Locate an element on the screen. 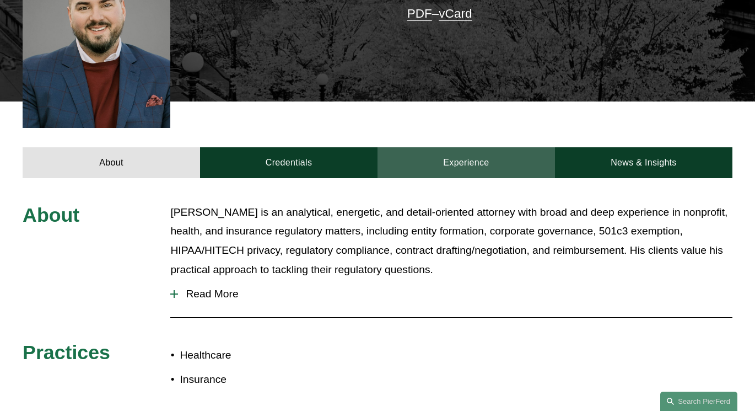 The height and width of the screenshot is (411, 755). p: Insurance is located at coordinates (278, 379).